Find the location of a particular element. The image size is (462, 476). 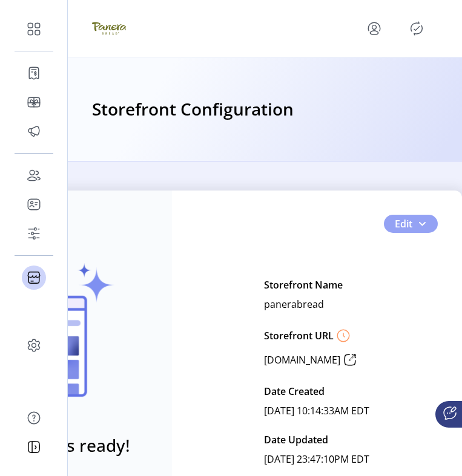

button: Edit is located at coordinates (411, 224).